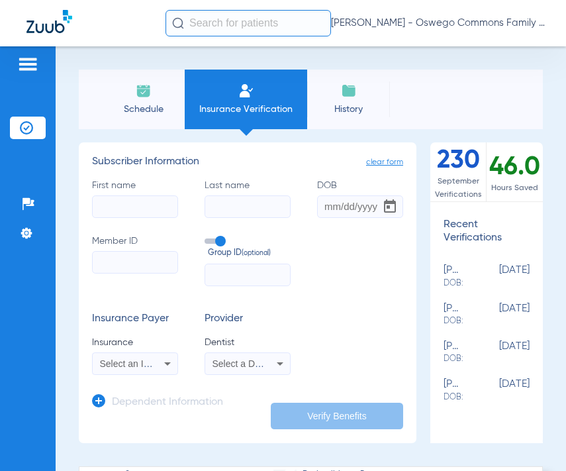 The width and height of the screenshot is (566, 471). I want to click on label: DOB, so click(360, 198).